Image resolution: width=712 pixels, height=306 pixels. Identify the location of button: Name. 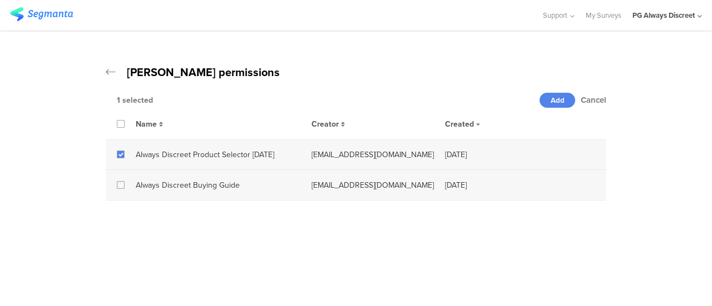
(149, 123).